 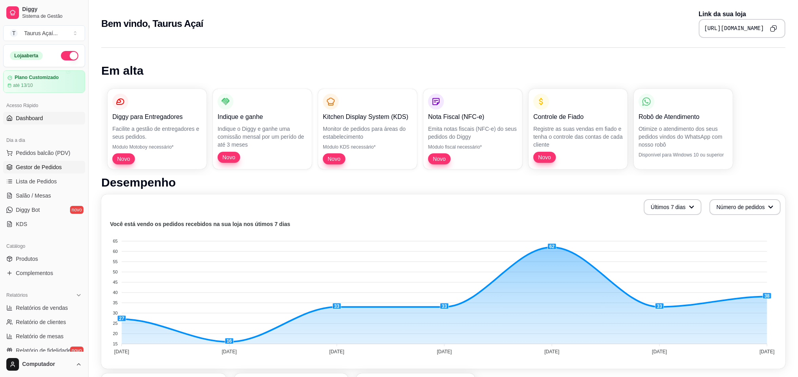 What do you see at coordinates (52, 9) in the screenshot?
I see `span: Diggy` at bounding box center [52, 9].